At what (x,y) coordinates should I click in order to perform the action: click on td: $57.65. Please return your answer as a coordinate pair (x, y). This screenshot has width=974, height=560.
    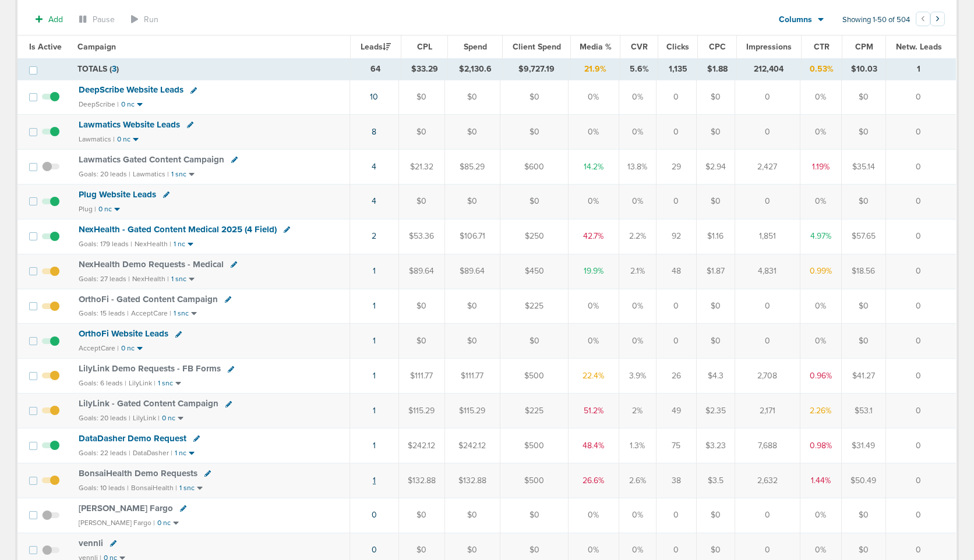
    Looking at the image, I should click on (864, 236).